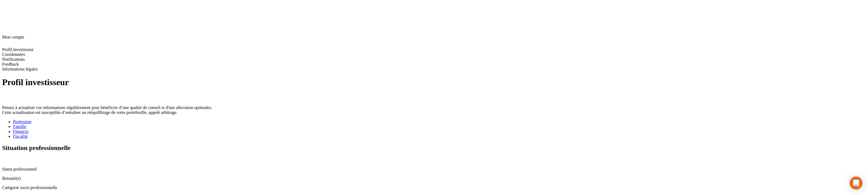 The width and height of the screenshot is (868, 195). Describe the element at coordinates (856, 183) in the screenshot. I see `div: Ouvrir le Messenger Intercom` at that location.